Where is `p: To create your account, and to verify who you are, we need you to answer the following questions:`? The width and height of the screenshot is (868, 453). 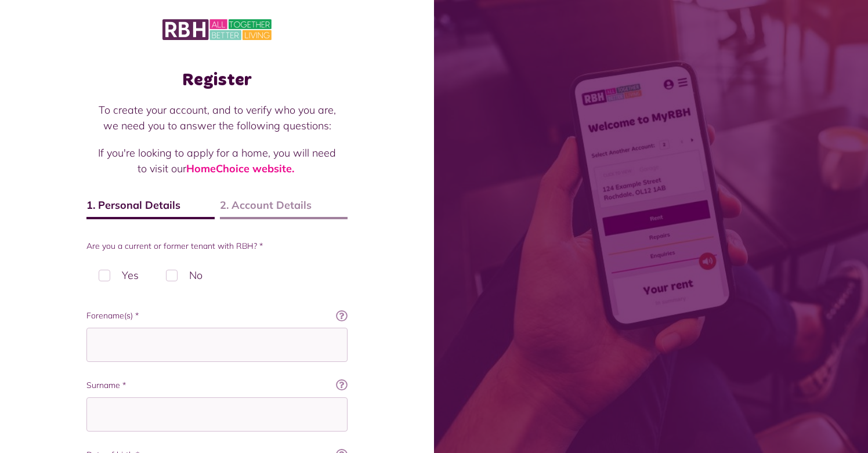 p: To create your account, and to verify who you are, we need you to answer the following questions: is located at coordinates (217, 118).